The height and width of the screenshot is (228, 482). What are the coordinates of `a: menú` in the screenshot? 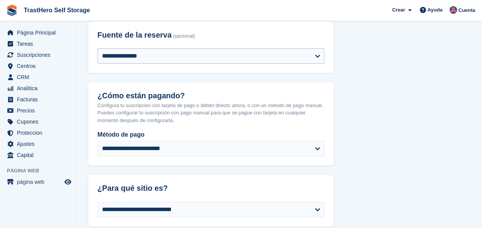 It's located at (38, 182).